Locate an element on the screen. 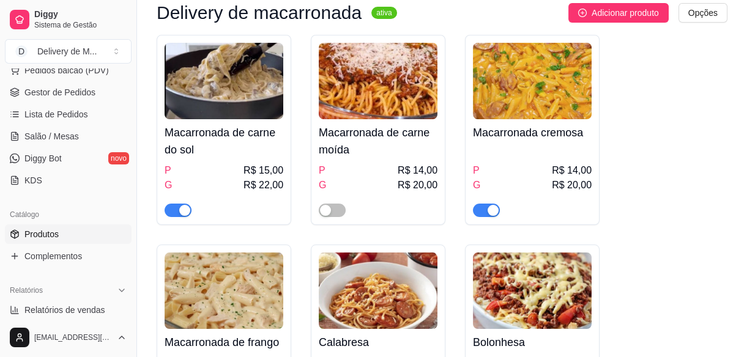 The height and width of the screenshot is (357, 747). span: KDS is located at coordinates (33, 180).